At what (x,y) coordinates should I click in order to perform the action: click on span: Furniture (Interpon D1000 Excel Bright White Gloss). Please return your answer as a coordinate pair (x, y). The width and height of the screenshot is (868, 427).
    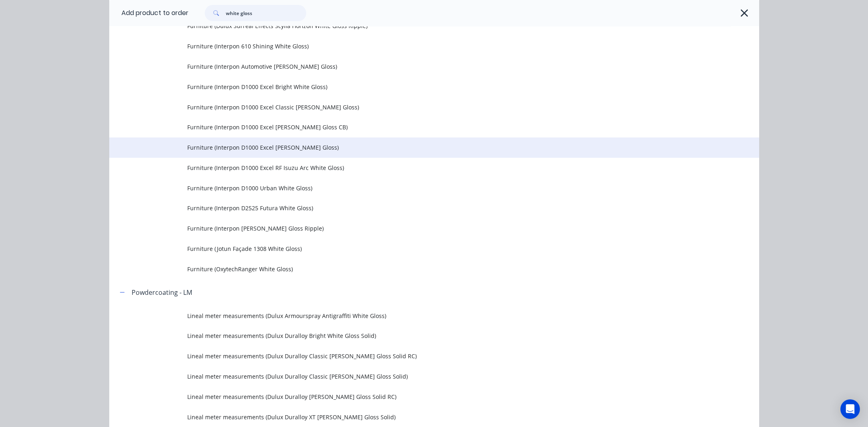
    Looking at the image, I should click on (416, 87).